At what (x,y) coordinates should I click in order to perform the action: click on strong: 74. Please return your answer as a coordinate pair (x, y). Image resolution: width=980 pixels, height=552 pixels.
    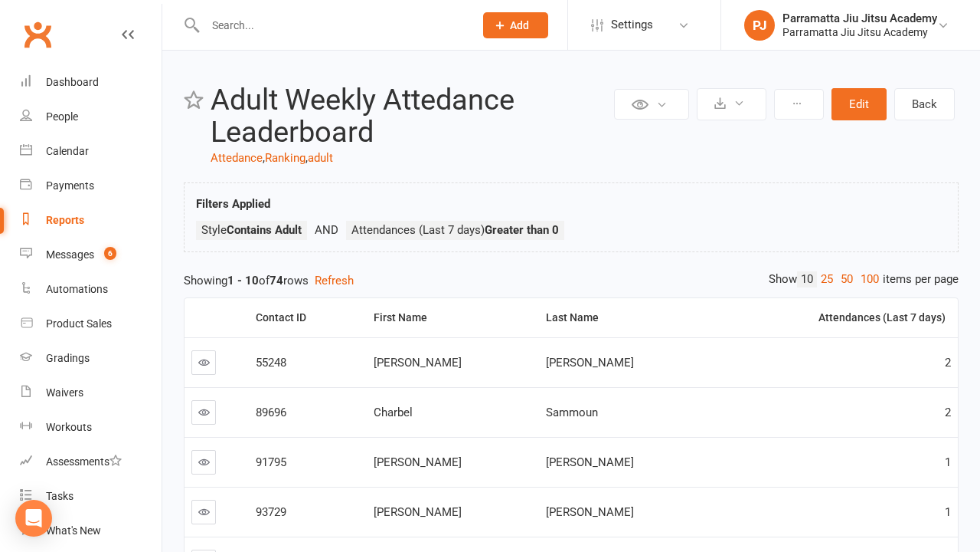
    Looking at the image, I should click on (276, 280).